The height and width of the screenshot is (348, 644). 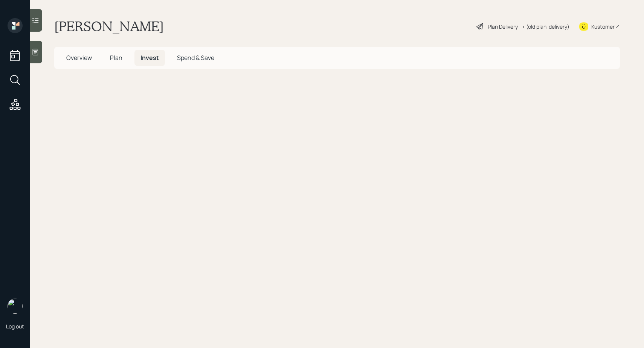 What do you see at coordinates (545, 27) in the screenshot?
I see `div: • (old plan-delivery)` at bounding box center [545, 27].